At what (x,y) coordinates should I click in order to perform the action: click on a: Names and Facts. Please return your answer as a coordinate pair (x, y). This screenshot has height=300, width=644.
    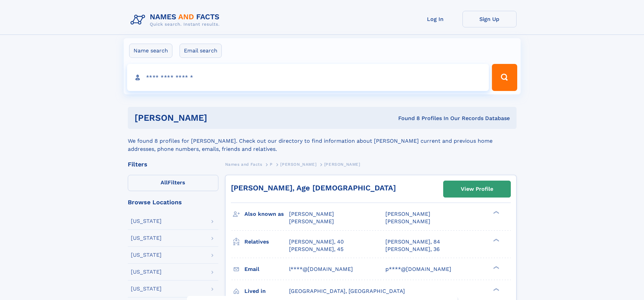
    Looking at the image, I should click on (244, 164).